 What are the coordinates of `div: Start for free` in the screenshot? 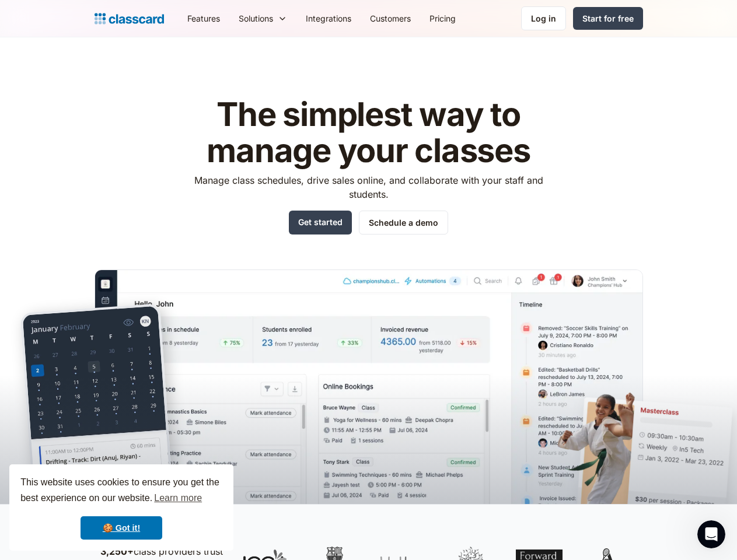 It's located at (608, 18).